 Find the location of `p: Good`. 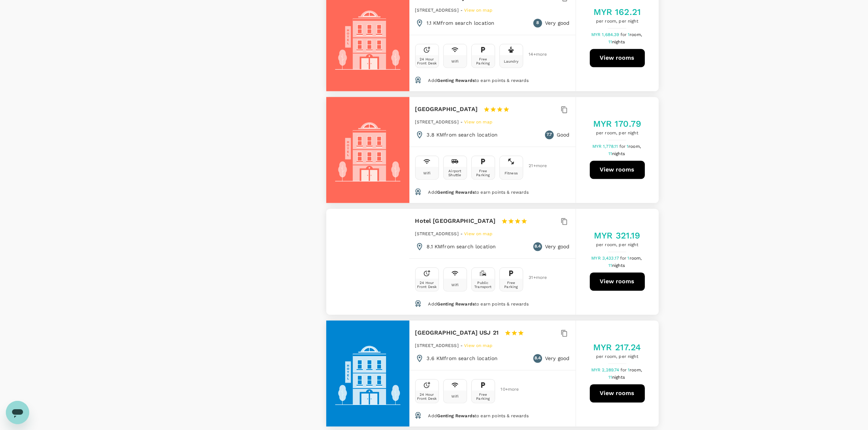

p: Good is located at coordinates (563, 135).